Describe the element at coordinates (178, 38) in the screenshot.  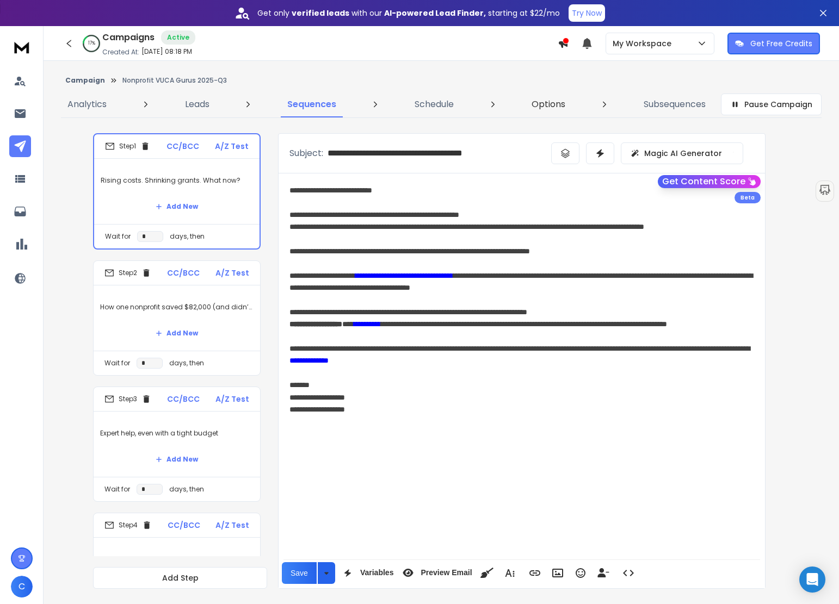
I see `div: Active` at that location.